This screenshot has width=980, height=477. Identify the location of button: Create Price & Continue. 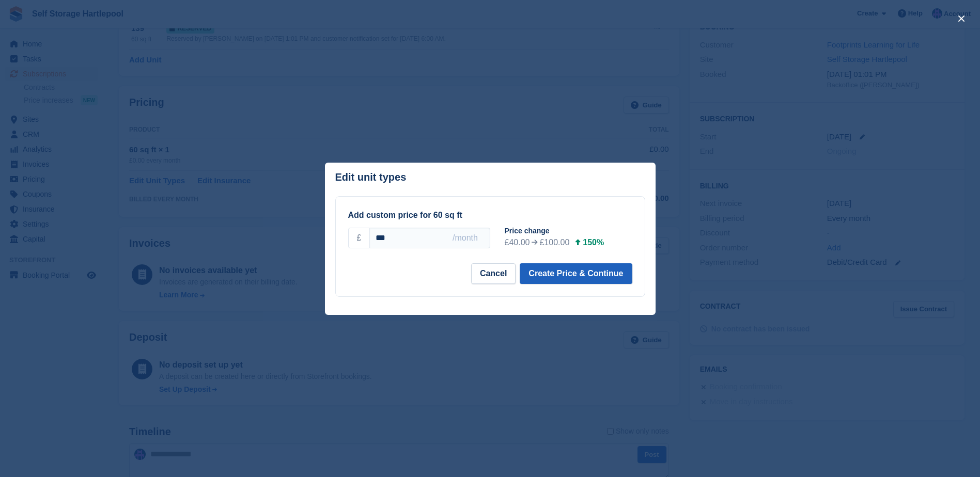
(576, 274).